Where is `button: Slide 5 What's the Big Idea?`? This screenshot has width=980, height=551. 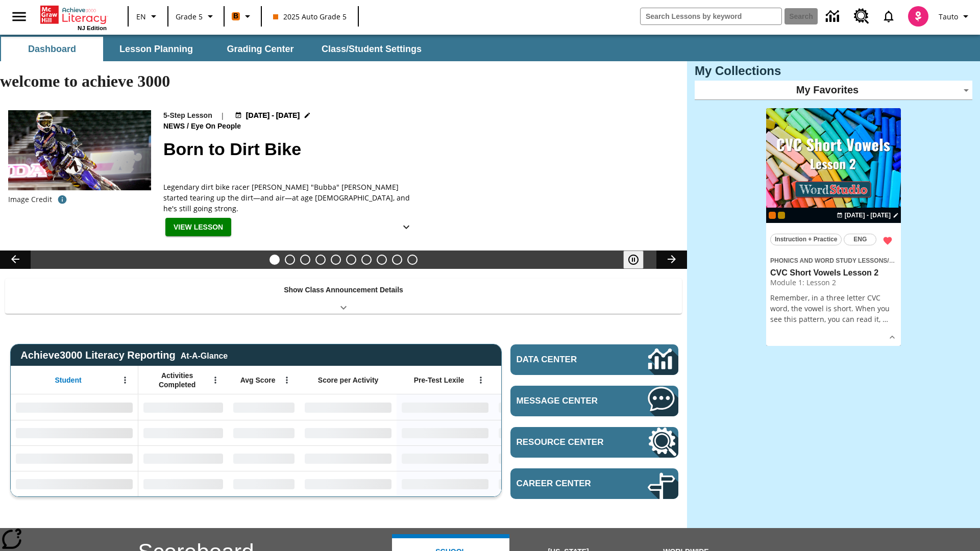 button: Slide 5 What's the Big Idea? is located at coordinates (336, 259).